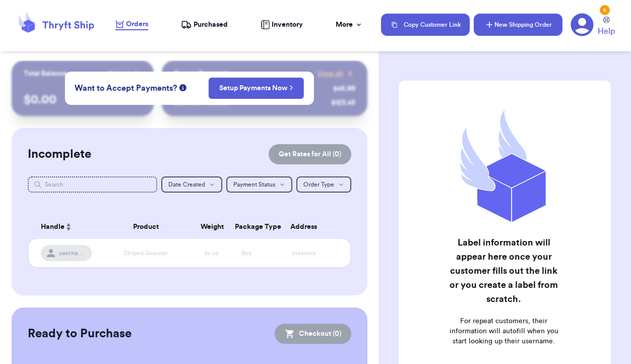  Describe the element at coordinates (344, 89) in the screenshot. I see `div: $ 45.99` at that location.